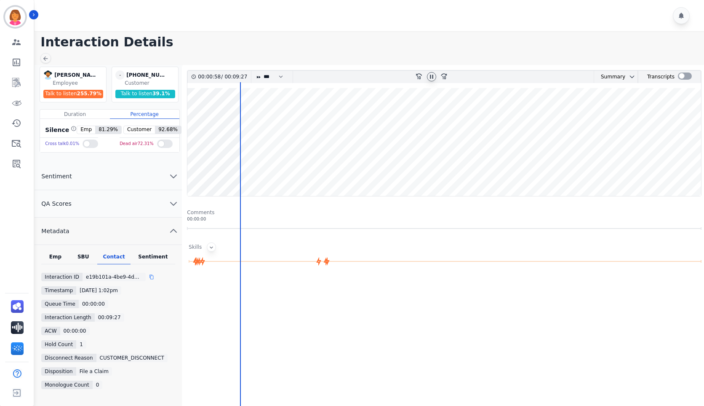 The width and height of the screenshot is (704, 406). I want to click on div: File a Claim, so click(94, 371).